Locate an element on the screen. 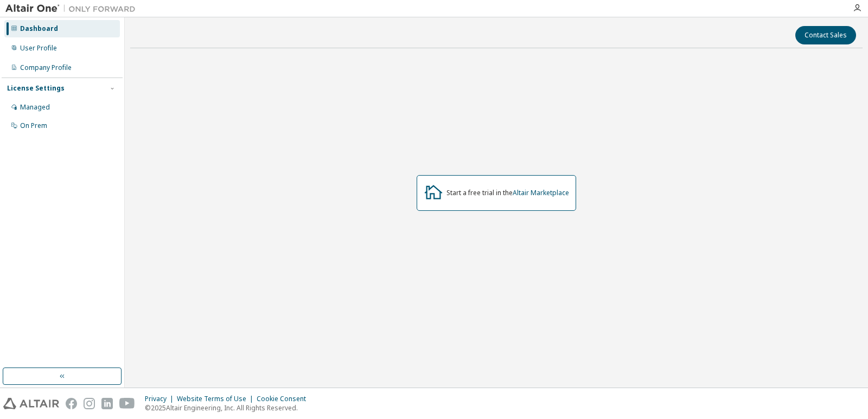 This screenshot has height=419, width=868. div: User Profile is located at coordinates (39, 48).